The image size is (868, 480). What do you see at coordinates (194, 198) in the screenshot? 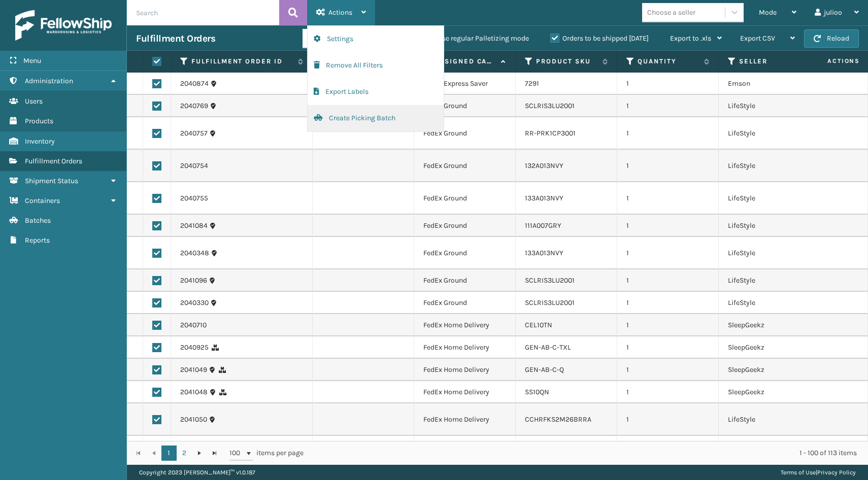
I see `a: 2040755` at bounding box center [194, 198].